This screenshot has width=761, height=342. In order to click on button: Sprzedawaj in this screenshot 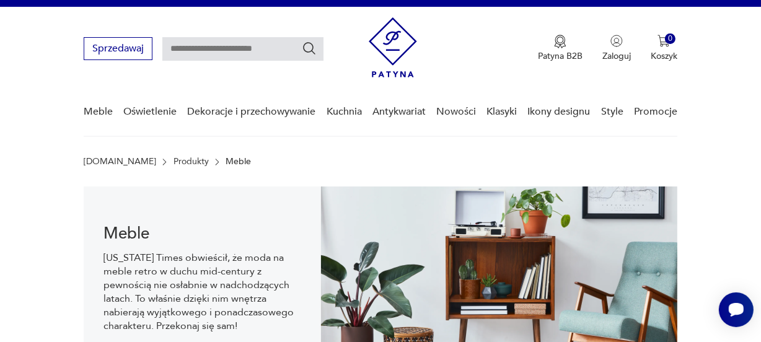, I will do `click(118, 48)`.